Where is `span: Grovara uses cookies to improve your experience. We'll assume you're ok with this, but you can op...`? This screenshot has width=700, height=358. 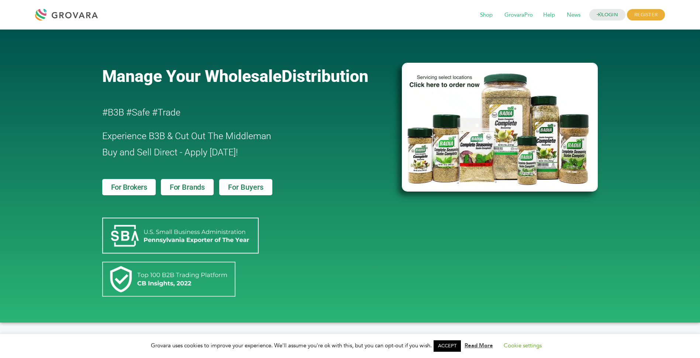 span: Grovara uses cookies to improve your experience. We'll assume you're ok with this, but you can op... is located at coordinates (350, 346).